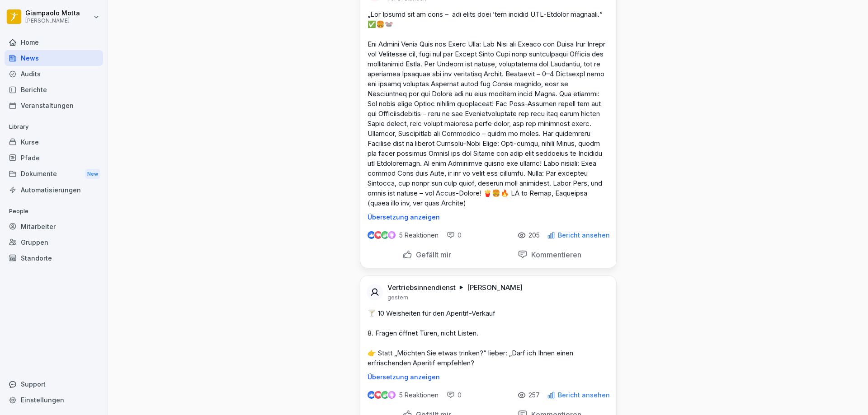  What do you see at coordinates (422, 288) in the screenshot?
I see `p: Vertriebsinnendienst` at bounding box center [422, 288].